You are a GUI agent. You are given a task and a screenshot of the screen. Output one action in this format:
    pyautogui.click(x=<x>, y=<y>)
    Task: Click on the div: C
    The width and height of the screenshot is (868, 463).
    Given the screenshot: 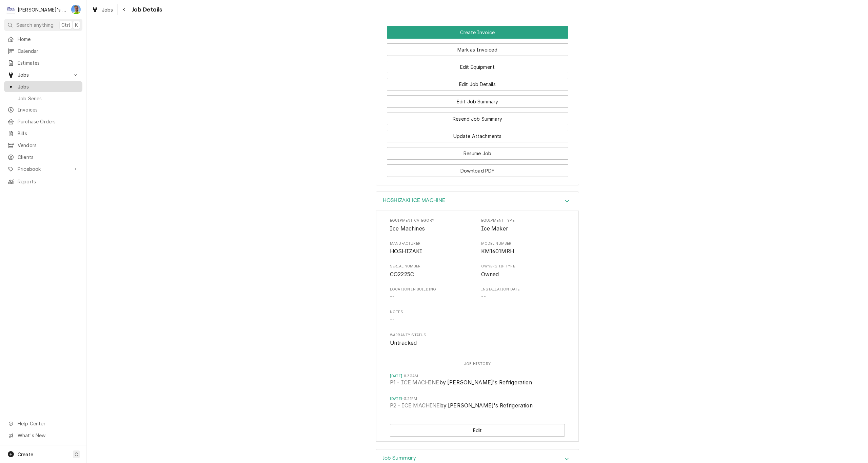 What is the action you would take?
    pyautogui.click(x=11, y=9)
    